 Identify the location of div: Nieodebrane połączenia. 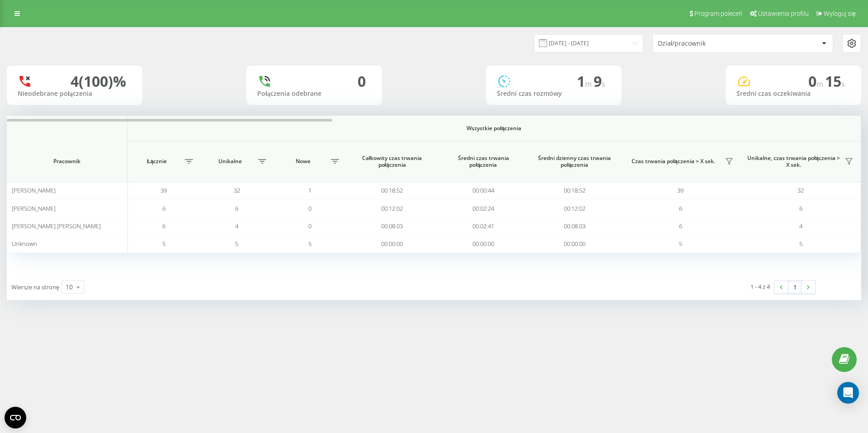
(74, 93).